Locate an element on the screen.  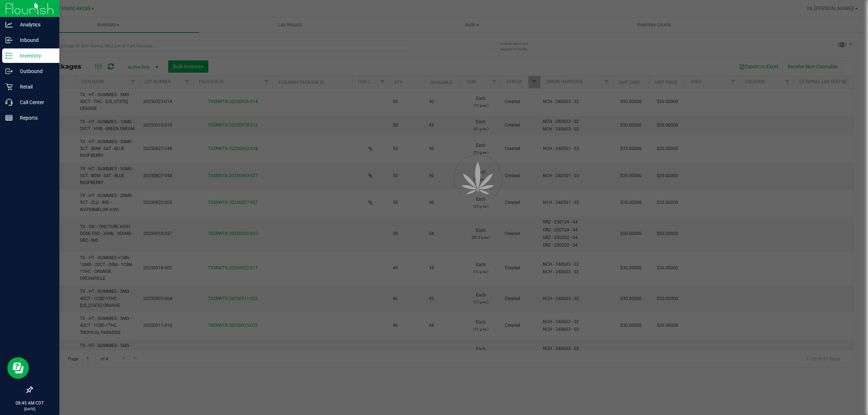
p: Call Center is located at coordinates (34, 102).